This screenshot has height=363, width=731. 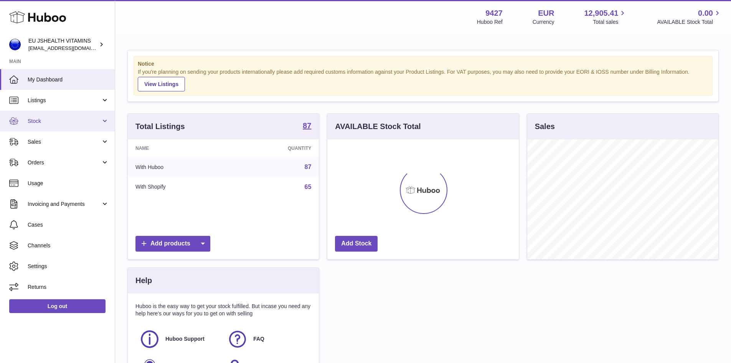 I want to click on span: Settings, so click(x=68, y=266).